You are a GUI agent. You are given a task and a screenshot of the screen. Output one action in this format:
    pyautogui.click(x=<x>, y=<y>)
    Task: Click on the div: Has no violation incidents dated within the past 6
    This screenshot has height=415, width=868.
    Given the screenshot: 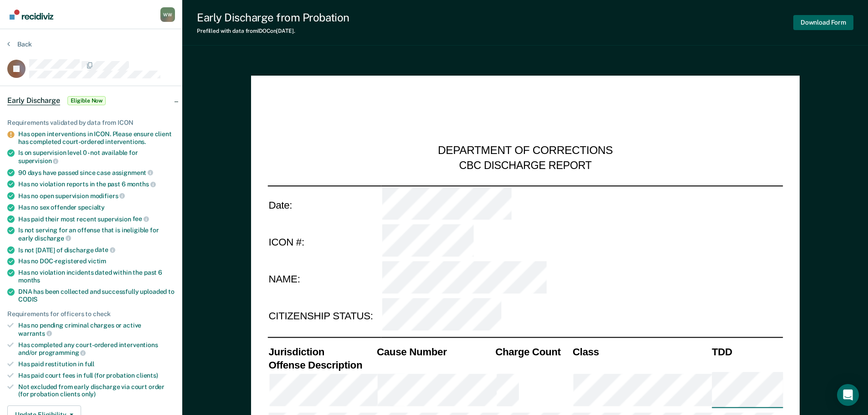 What is the action you would take?
    pyautogui.click(x=96, y=277)
    